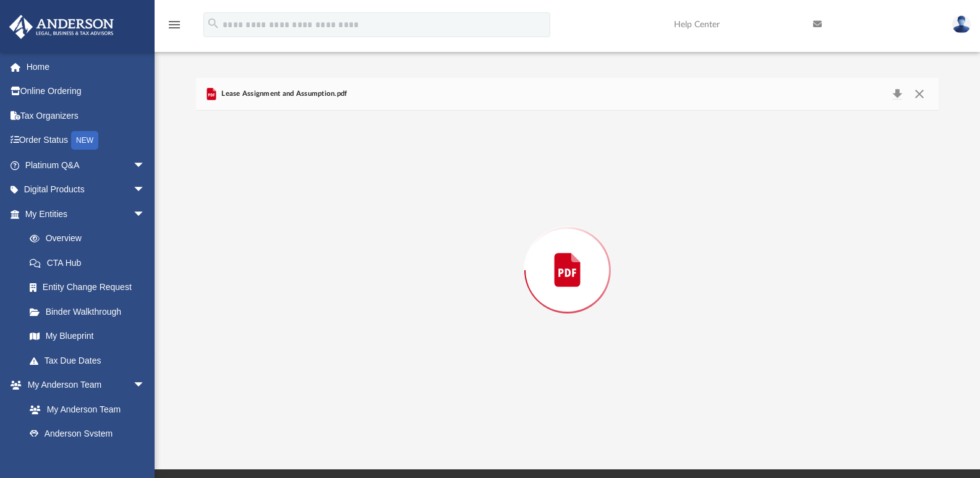 Image resolution: width=980 pixels, height=478 pixels. I want to click on div: Preview, so click(567, 253).